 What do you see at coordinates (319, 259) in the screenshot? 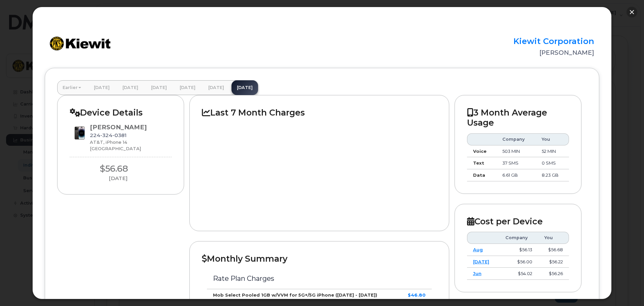
I see `h2: Monthly Summary` at bounding box center [319, 259].